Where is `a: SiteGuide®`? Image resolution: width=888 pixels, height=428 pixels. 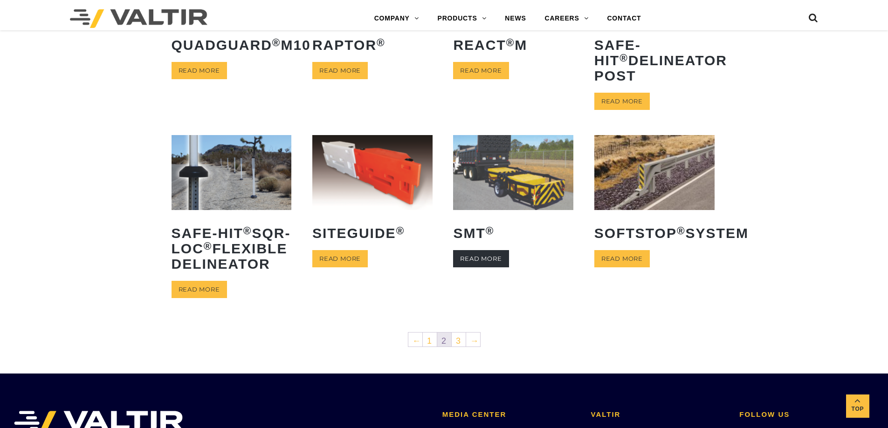 a: SiteGuide® is located at coordinates (372, 192).